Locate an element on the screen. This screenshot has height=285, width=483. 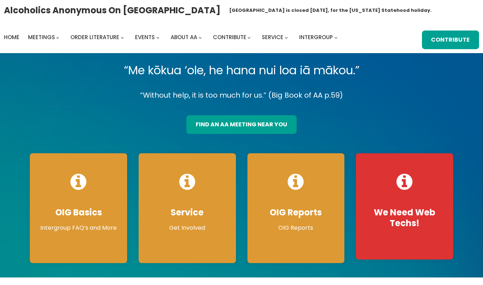
span: Order Literature is located at coordinates (95, 37).